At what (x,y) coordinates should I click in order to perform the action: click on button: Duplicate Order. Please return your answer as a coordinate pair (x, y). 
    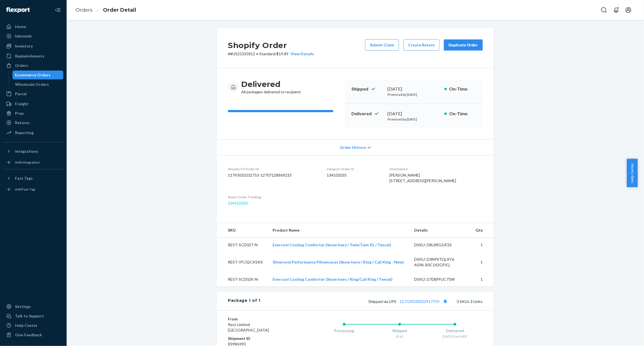
    Looking at the image, I should click on (464, 45).